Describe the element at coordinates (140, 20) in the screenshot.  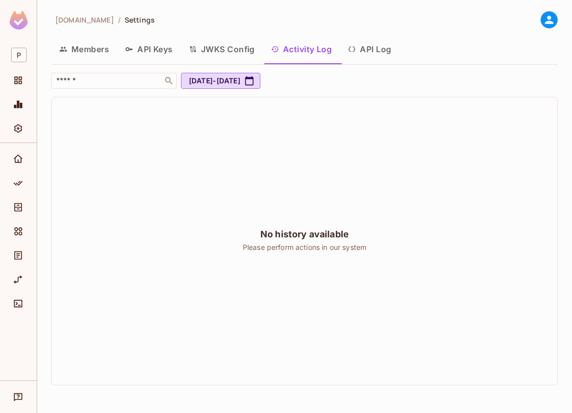
I see `span: Settings` at that location.